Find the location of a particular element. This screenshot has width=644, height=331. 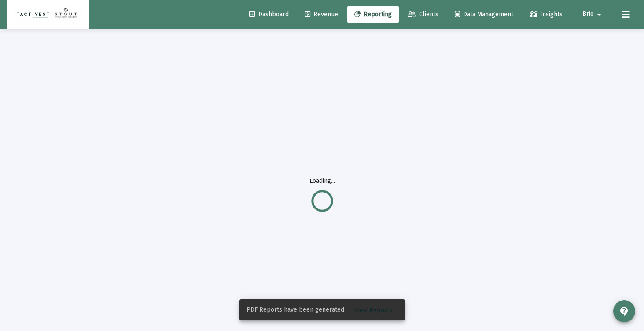

mat-icon: contact_support is located at coordinates (624, 311).